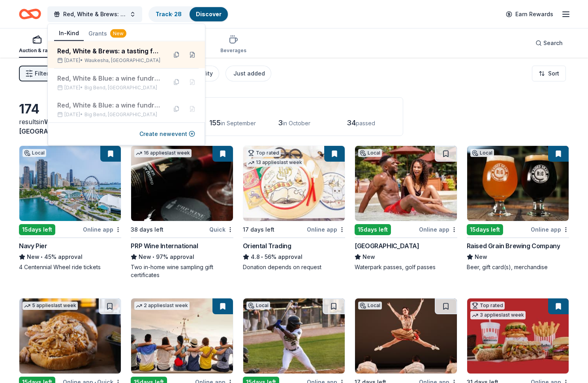 The image size is (588, 383). I want to click on div: Oriental Trading, so click(267, 246).